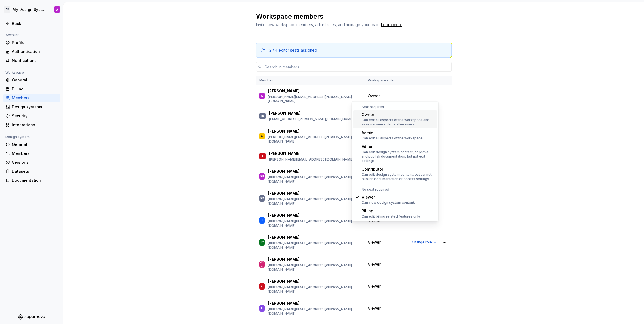  What do you see at coordinates (35, 154) in the screenshot?
I see `div: Members` at bounding box center [35, 154].